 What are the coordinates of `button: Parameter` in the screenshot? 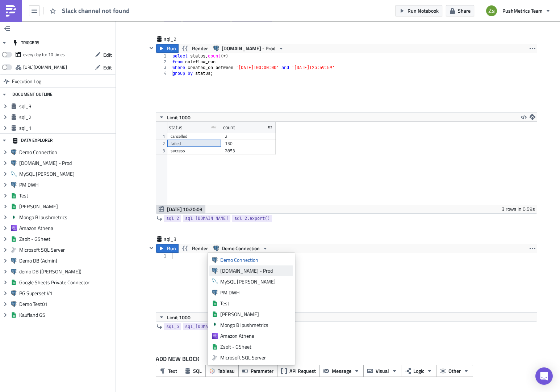 It's located at (258, 371).